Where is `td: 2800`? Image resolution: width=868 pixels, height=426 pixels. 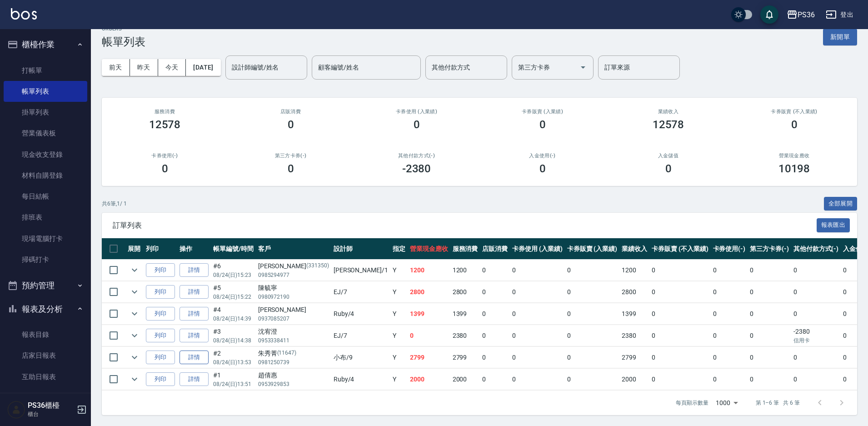 td: 2800 is located at coordinates (635, 292).